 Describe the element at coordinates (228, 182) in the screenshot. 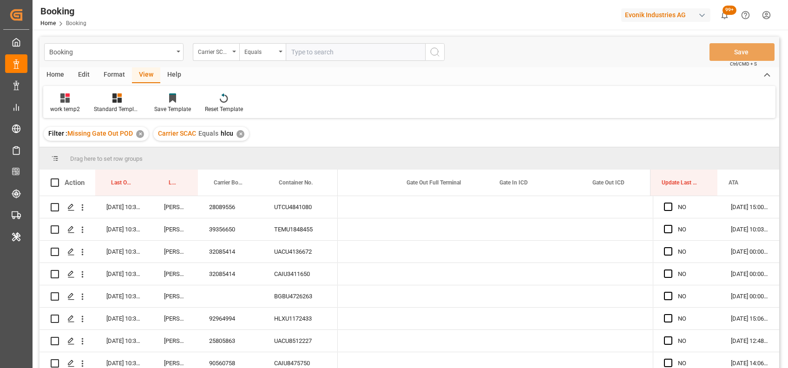

I see `span: Carrier Booking No.` at that location.